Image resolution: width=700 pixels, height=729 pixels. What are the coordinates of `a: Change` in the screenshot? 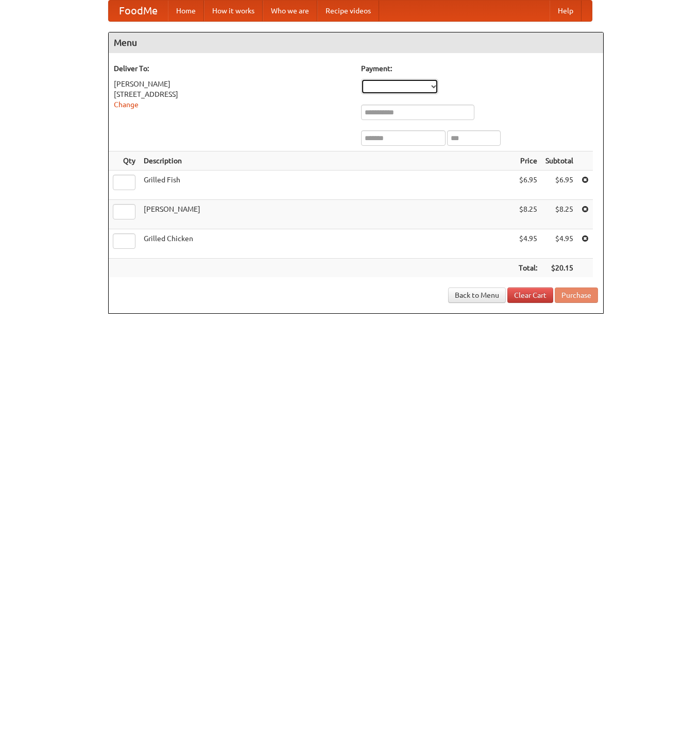 It's located at (126, 105).